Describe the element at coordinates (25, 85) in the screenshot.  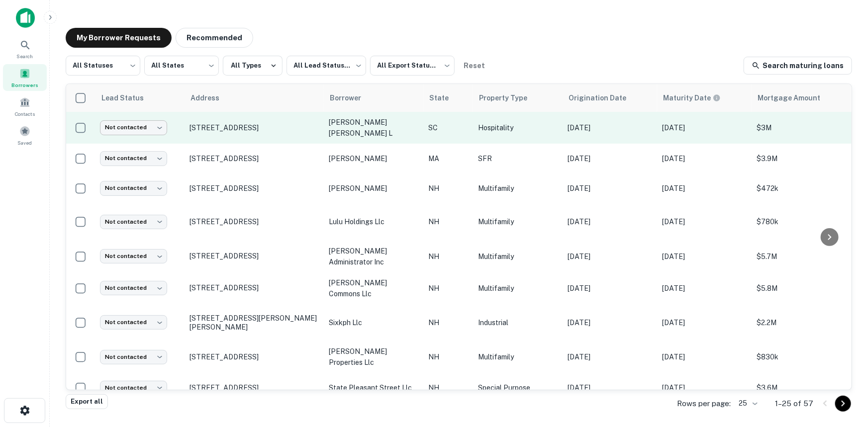
I see `span: Borrowers` at that location.